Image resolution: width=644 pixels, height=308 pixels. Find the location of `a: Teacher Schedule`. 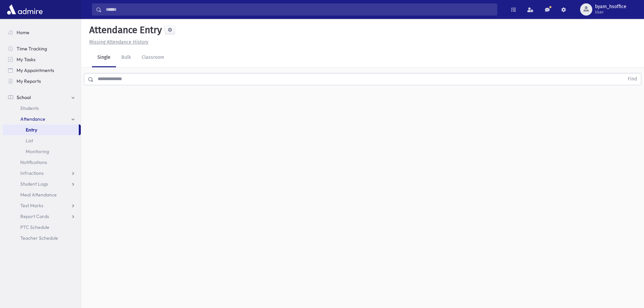

a: Teacher Schedule is located at coordinates (41, 238).